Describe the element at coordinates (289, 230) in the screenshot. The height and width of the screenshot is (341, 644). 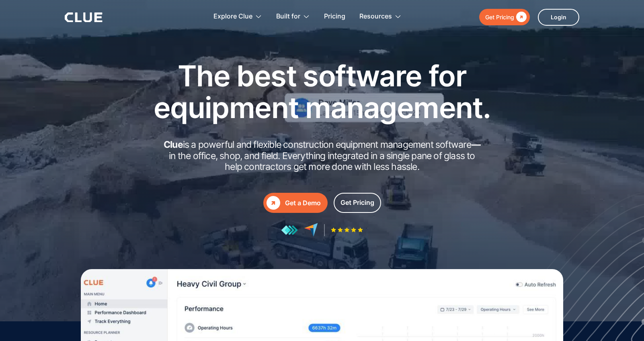
I see `img: reviews at getapp` at that location.